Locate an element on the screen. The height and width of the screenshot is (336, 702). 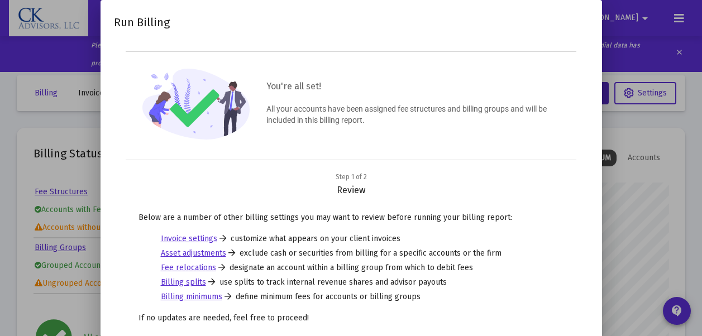
li: use splits to track internal revenue shares and advisor payouts is located at coordinates (351, 282).